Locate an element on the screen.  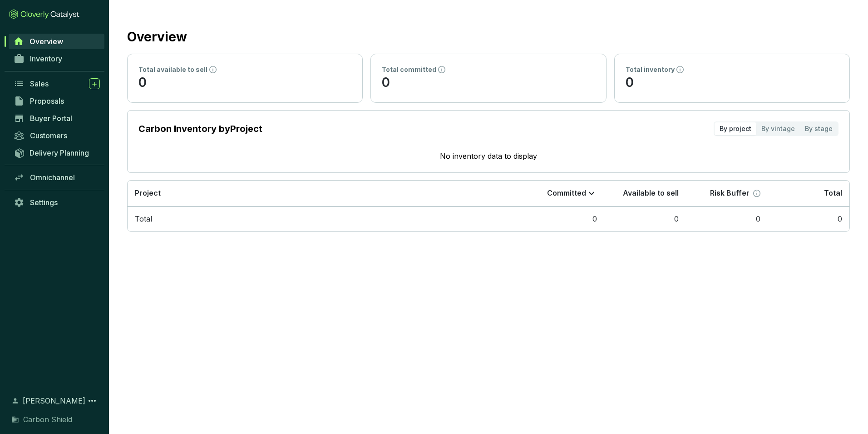
span: Proposals is located at coordinates (47, 101).